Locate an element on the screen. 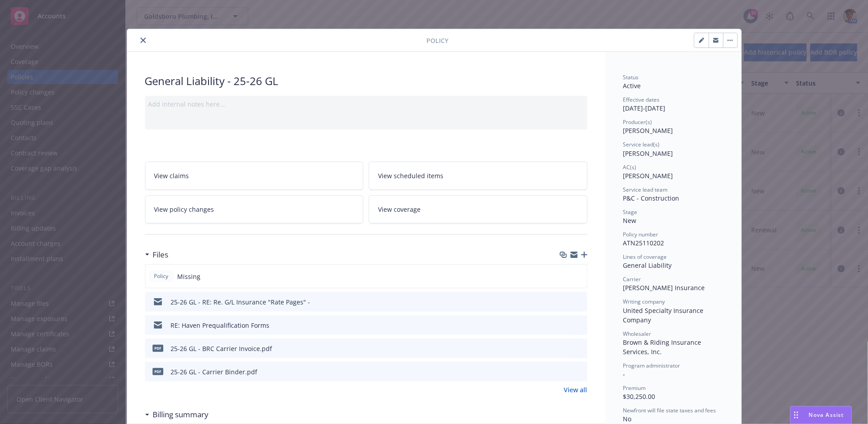 Image resolution: width=868 pixels, height=424 pixels. span: Newfront will file state taxes and fees is located at coordinates (669, 410).